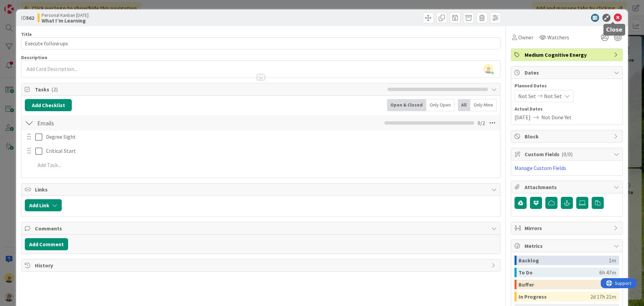 The width and height of the screenshot is (644, 306). Describe the element at coordinates (559, 37) in the screenshot. I see `span: Watchers` at that location.